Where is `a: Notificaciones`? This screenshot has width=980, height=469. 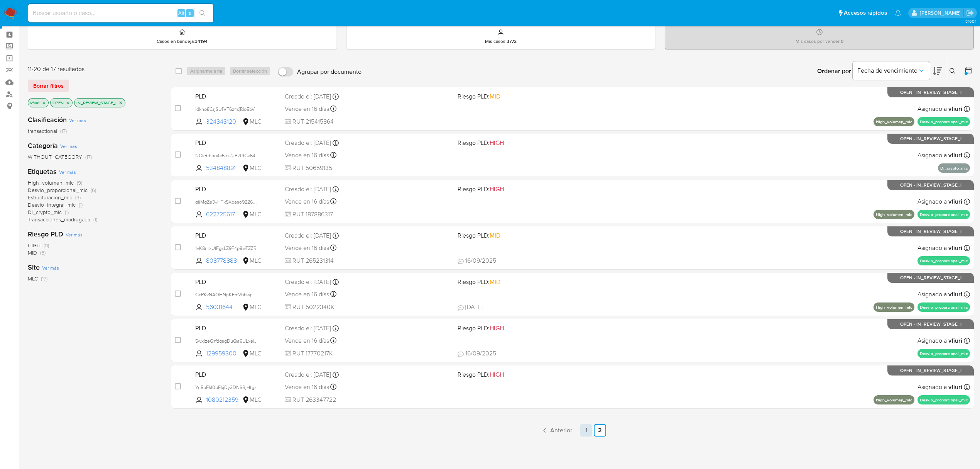 a: Notificaciones is located at coordinates (898, 13).